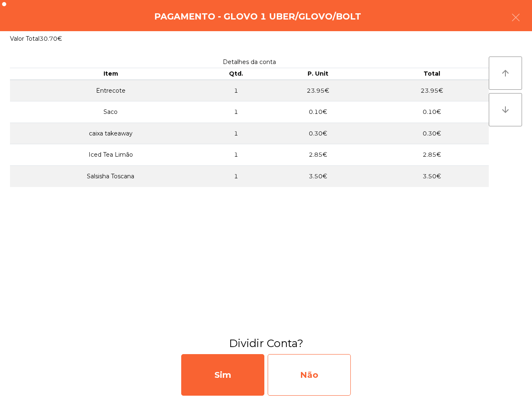  I want to click on h4: Pagamento - Glovo 1 Uber/Glovo/Bolt, so click(258, 17).